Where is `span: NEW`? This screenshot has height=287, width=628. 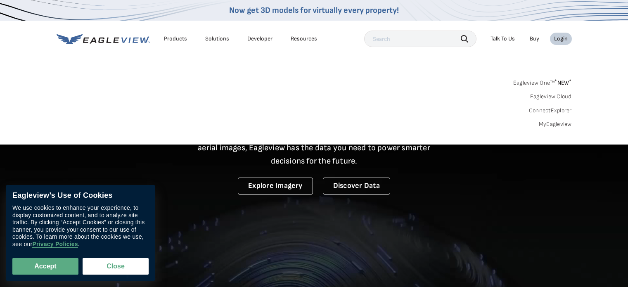 span: NEW is located at coordinates (563, 83).